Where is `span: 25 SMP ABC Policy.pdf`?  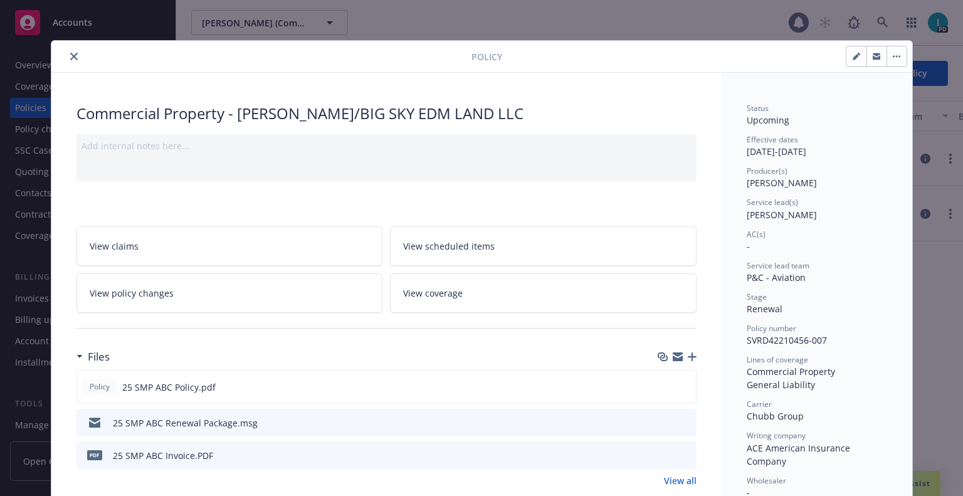
span: 25 SMP ABC Policy.pdf is located at coordinates (169, 387).